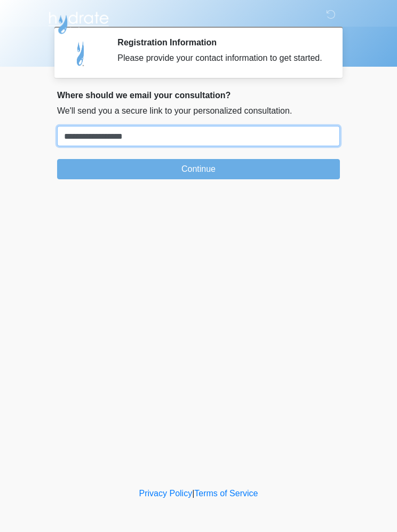 The height and width of the screenshot is (532, 397). What do you see at coordinates (198, 95) in the screenshot?
I see `h2: Where should we email your consultation?` at bounding box center [198, 95].